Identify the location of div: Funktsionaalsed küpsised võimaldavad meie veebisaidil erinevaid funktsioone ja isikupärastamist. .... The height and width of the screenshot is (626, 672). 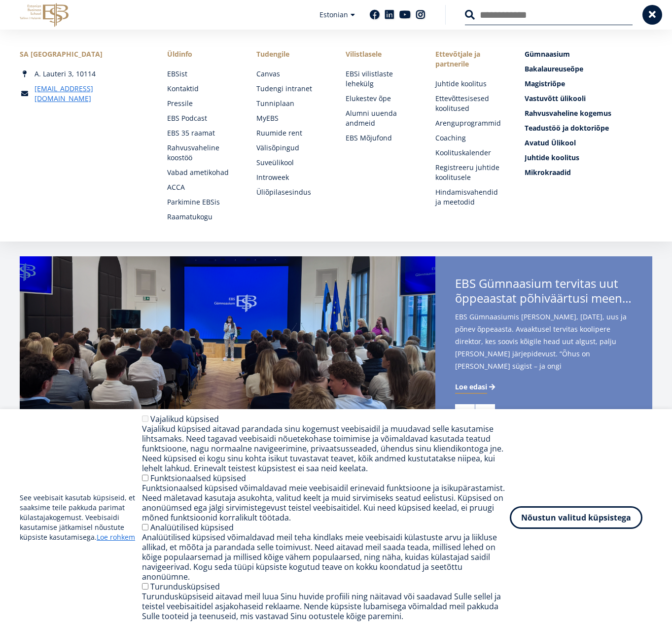
(326, 503).